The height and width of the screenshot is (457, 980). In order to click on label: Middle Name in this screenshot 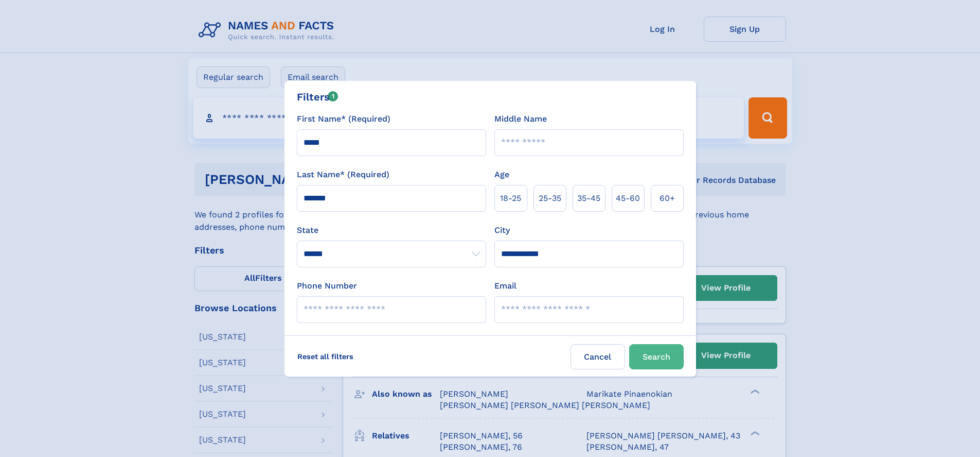, I will do `click(521, 119)`.